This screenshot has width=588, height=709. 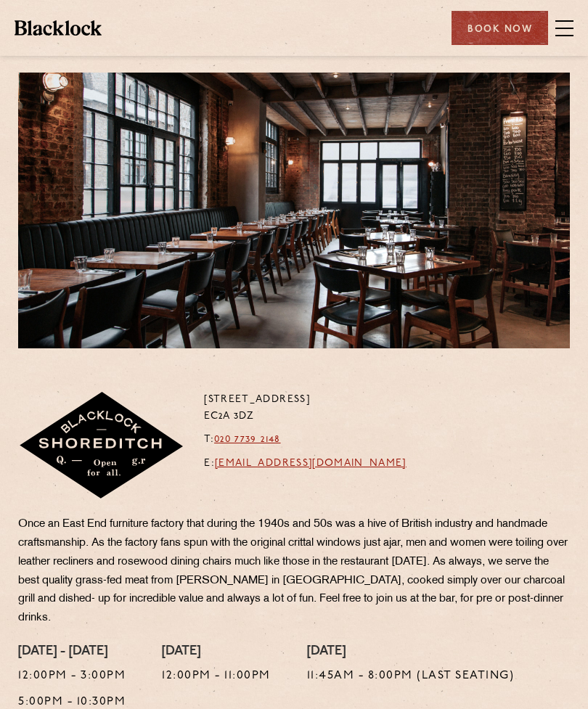 I want to click on a: 020 7739 2148, so click(x=247, y=438).